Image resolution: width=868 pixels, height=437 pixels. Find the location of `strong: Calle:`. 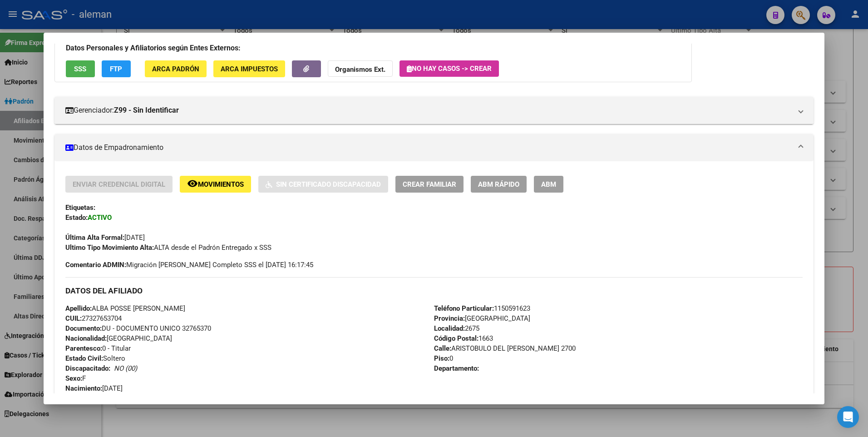

strong: Calle: is located at coordinates (443, 348).